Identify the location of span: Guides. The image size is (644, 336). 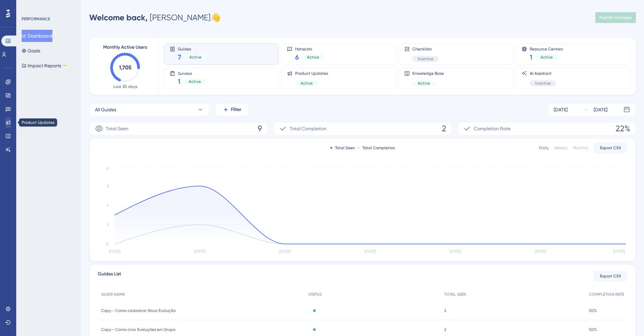
(192, 49).